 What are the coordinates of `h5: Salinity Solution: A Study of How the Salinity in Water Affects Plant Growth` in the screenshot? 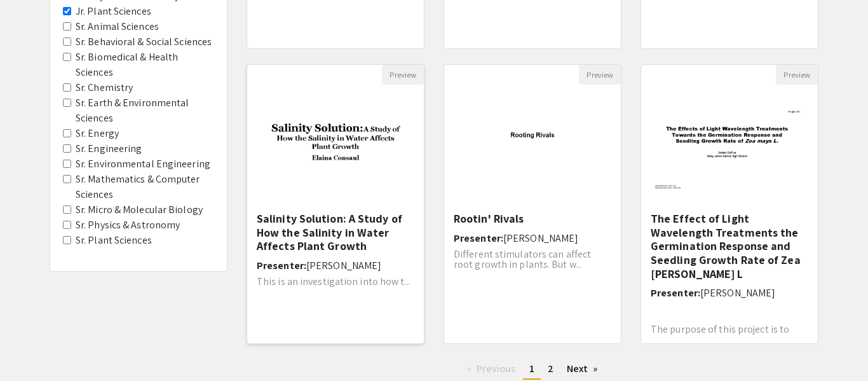 It's located at (336, 232).